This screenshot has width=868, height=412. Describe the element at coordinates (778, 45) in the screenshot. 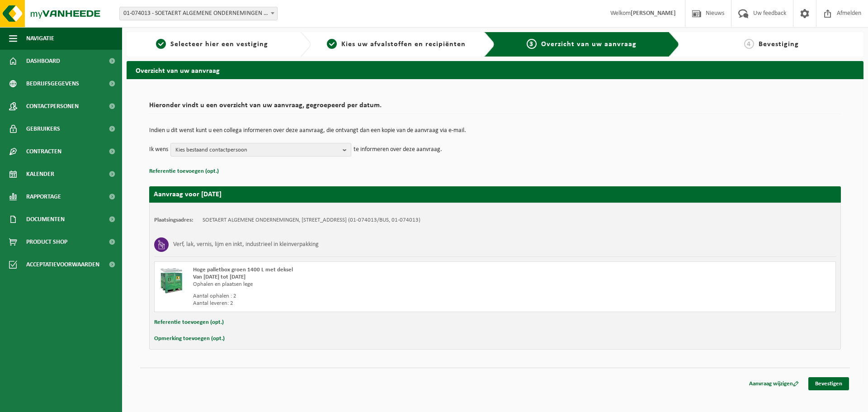

I see `span: Bevestiging` at that location.